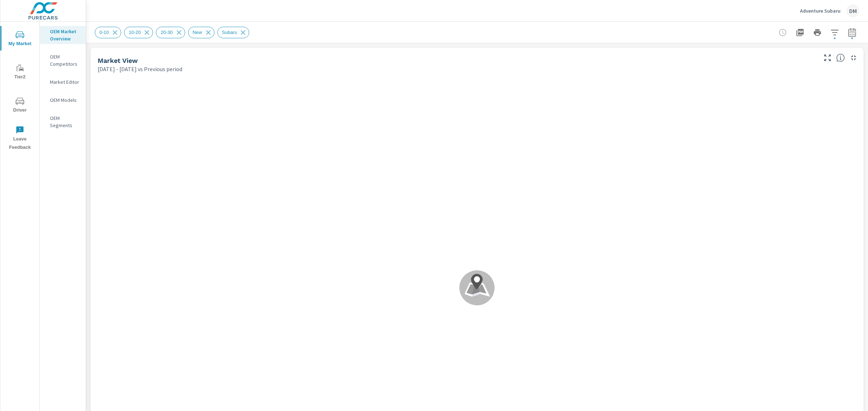 This screenshot has width=868, height=411. I want to click on div: 0-10, so click(108, 33).